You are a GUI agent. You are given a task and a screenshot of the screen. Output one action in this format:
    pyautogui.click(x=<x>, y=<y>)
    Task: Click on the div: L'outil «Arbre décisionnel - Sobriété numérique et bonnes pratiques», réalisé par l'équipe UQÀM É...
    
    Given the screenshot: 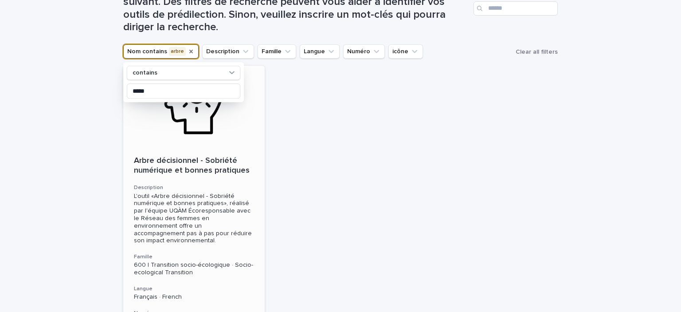 What is the action you would take?
    pyautogui.click(x=194, y=219)
    